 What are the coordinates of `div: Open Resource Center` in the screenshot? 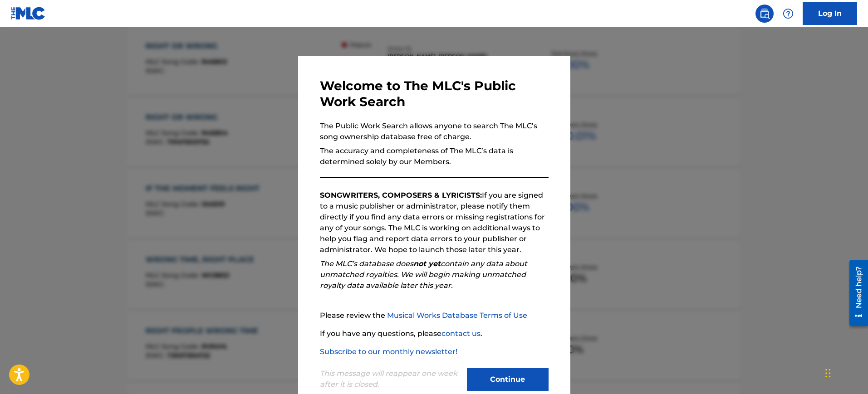 It's located at (16, 36).